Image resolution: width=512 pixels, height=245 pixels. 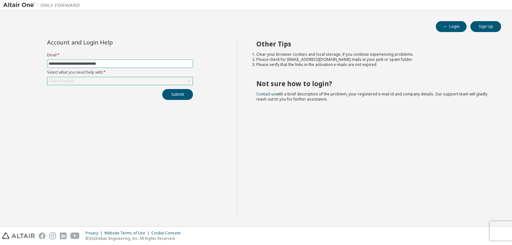 I want to click on img: facebook.svg, so click(x=42, y=236).